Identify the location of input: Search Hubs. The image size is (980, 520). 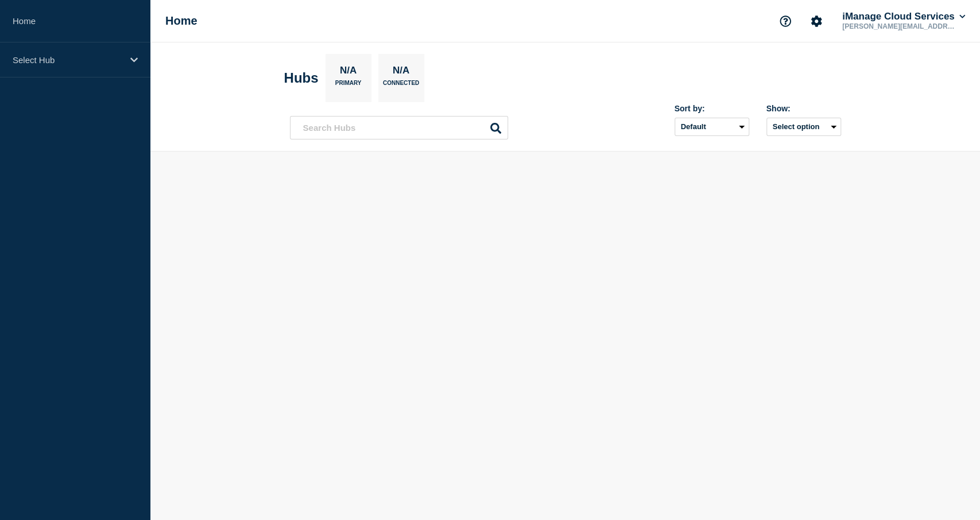
(399, 127).